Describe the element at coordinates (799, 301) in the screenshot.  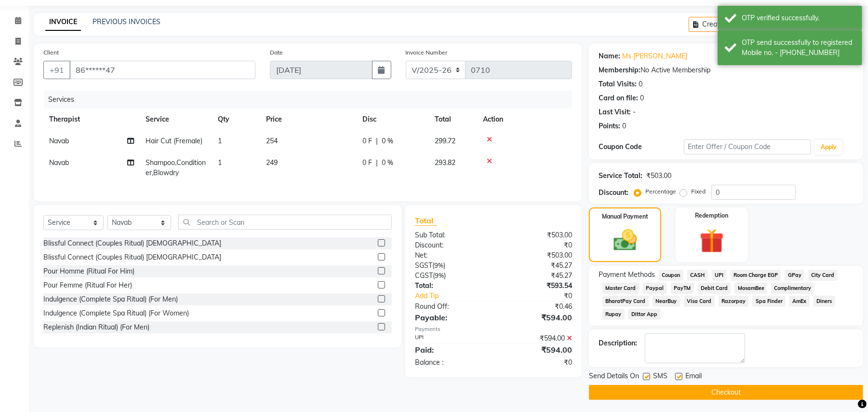
I see `span: AmEx` at that location.